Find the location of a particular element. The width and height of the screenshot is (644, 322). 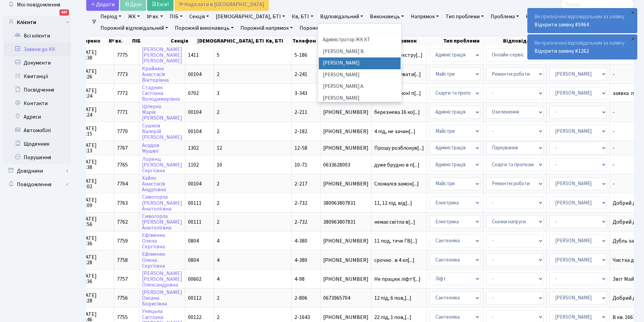

span: 7770 is located at coordinates (123, 131).